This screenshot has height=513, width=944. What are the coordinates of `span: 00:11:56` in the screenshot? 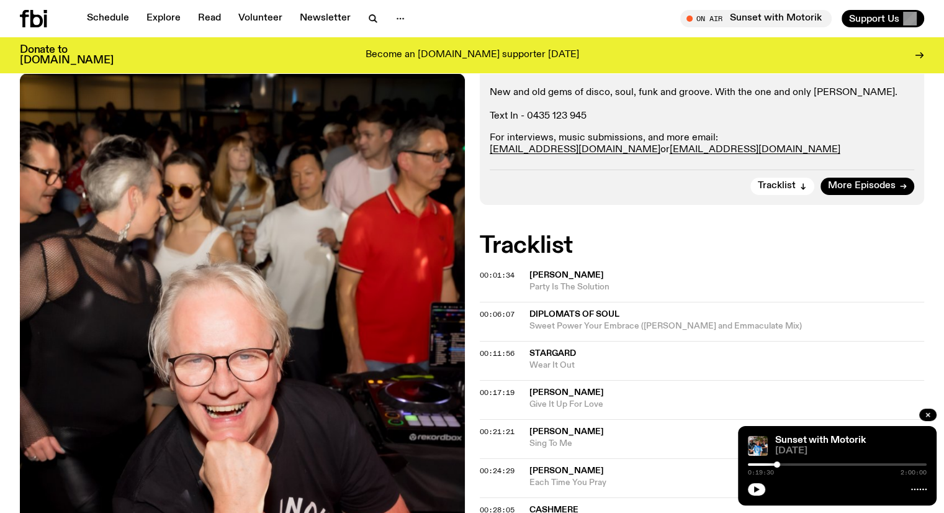 It's located at (497, 353).